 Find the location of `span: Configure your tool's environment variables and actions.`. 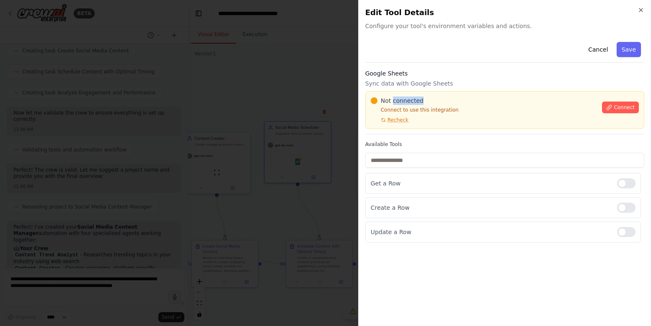

span: Configure your tool's environment variables and actions. is located at coordinates (505, 26).